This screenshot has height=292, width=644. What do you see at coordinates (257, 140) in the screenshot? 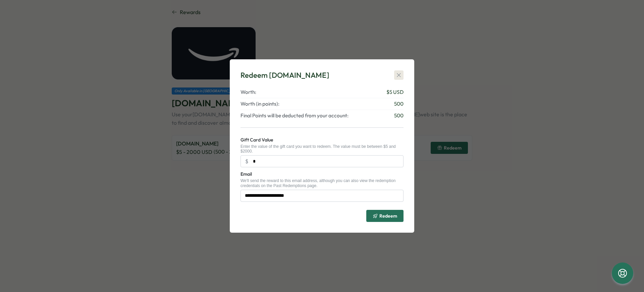
I see `label: Gift Card Value` at bounding box center [257, 140].